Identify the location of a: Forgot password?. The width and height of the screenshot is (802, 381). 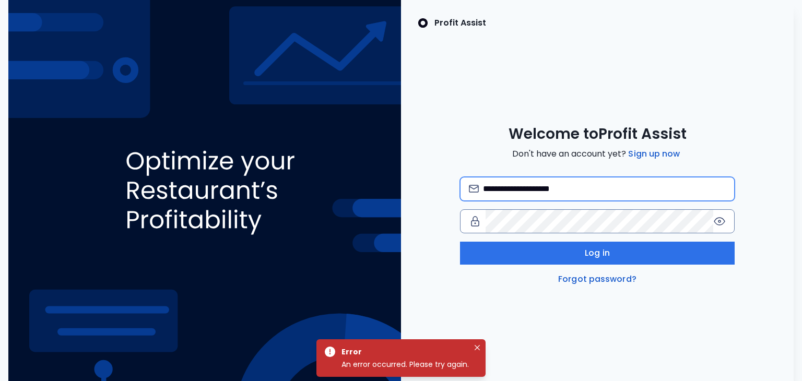
(597, 279).